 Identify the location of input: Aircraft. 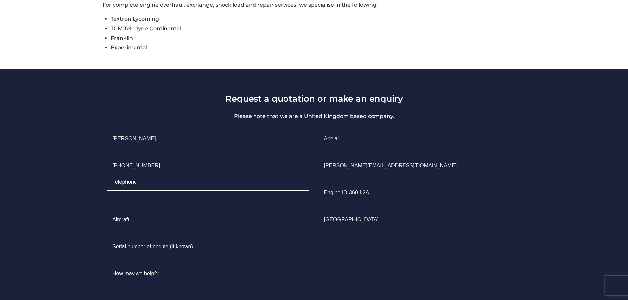
(208, 220).